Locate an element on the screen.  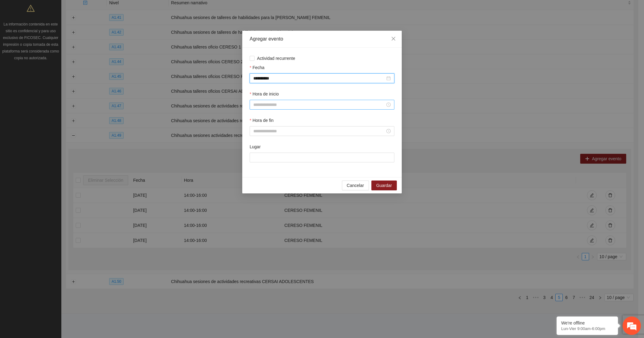
input: Hora de inicio is located at coordinates (319, 105).